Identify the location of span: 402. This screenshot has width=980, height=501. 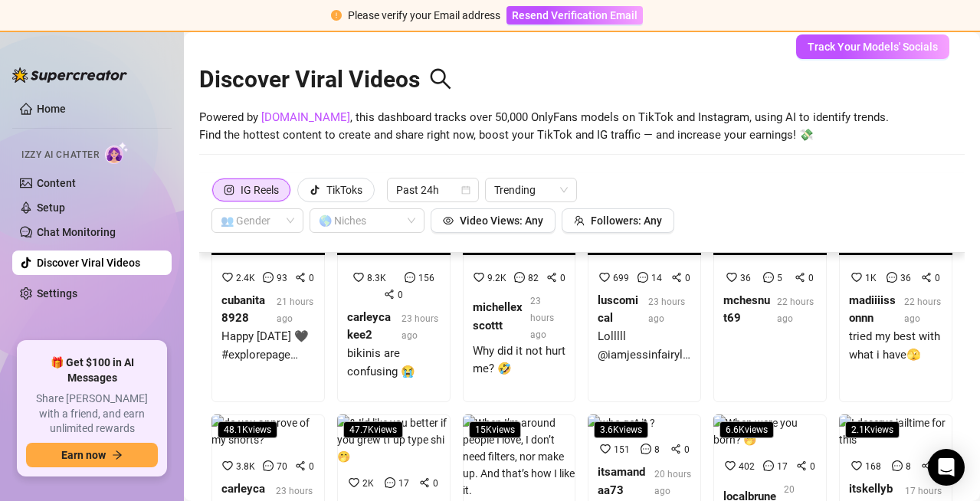
(746, 466).